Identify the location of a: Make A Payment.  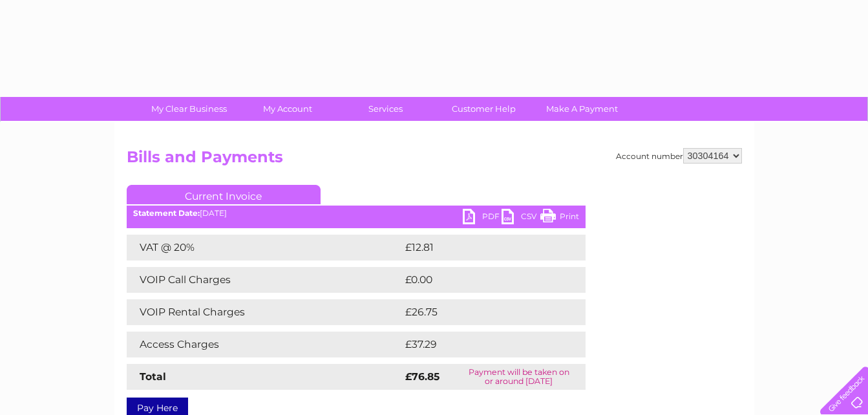
(582, 109).